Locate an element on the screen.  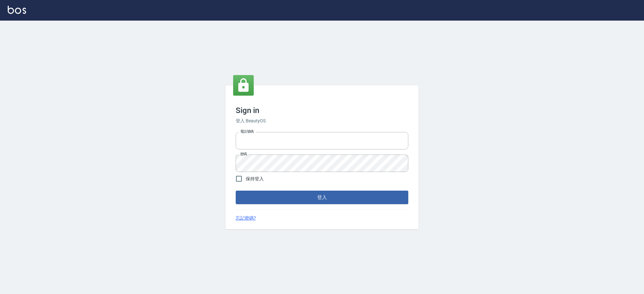
h3: Sign in is located at coordinates (322, 110).